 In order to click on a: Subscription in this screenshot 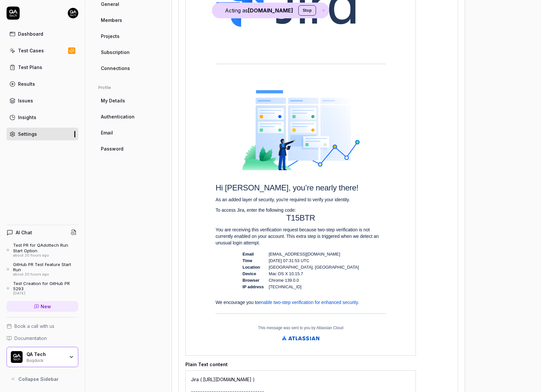, I will do `click(130, 52)`.